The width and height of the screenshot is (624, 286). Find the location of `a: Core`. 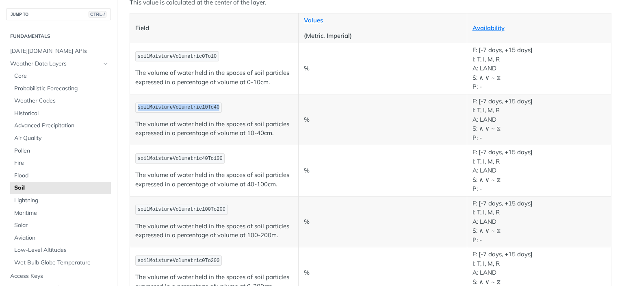

a: Core is located at coordinates (61, 76).